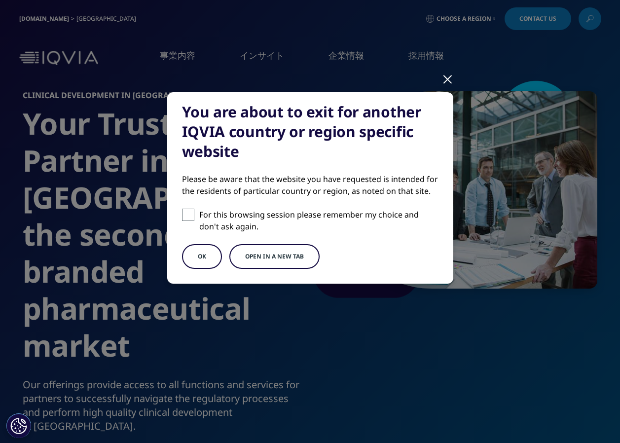 This screenshot has height=443, width=620. I want to click on button: Cookie 設定, so click(19, 426).